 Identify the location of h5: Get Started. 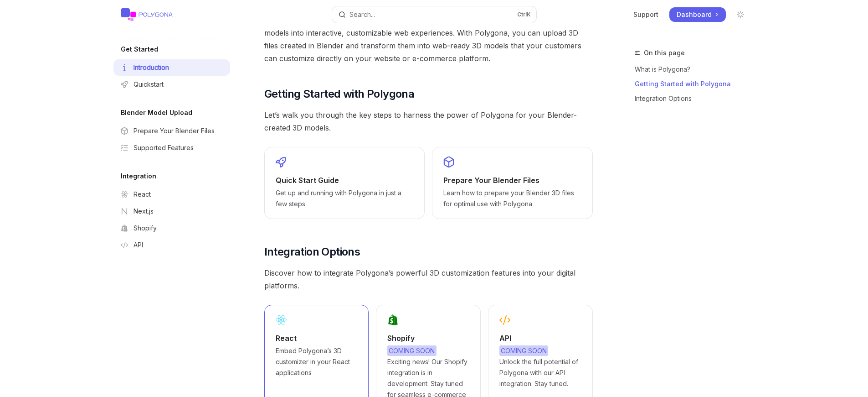
(139, 49).